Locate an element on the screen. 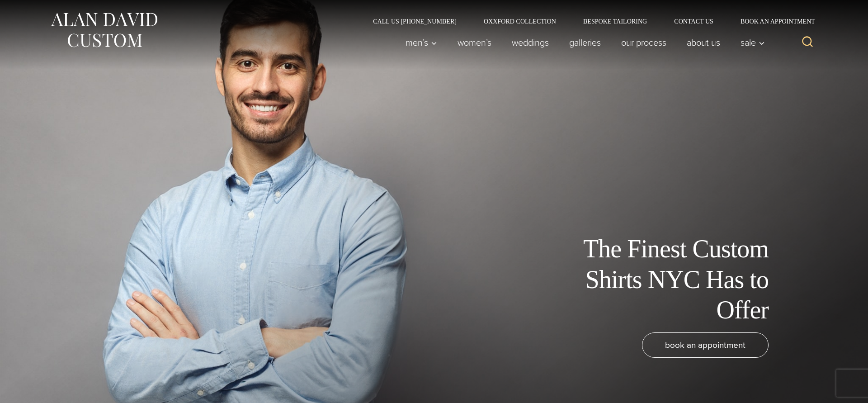  a: weddings is located at coordinates (530, 43).